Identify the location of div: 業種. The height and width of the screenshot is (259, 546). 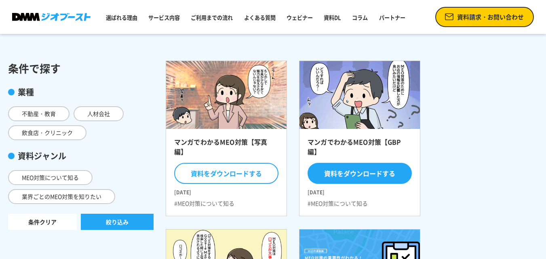
(81, 92).